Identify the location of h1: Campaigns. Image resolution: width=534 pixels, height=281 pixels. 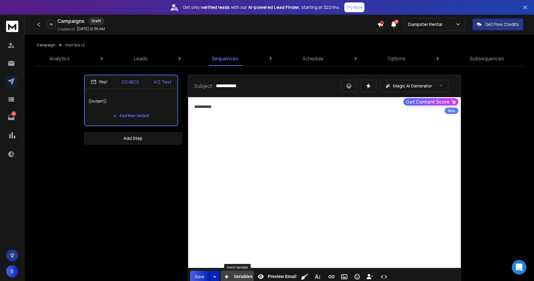
(71, 21).